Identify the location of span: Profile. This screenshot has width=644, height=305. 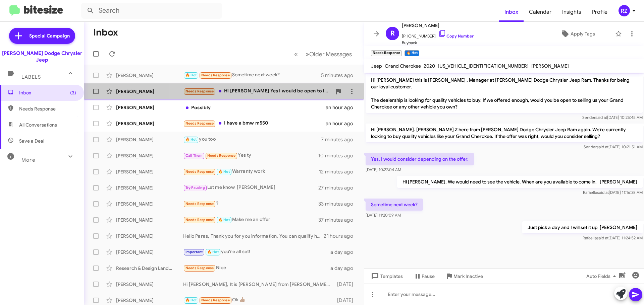
(599, 12).